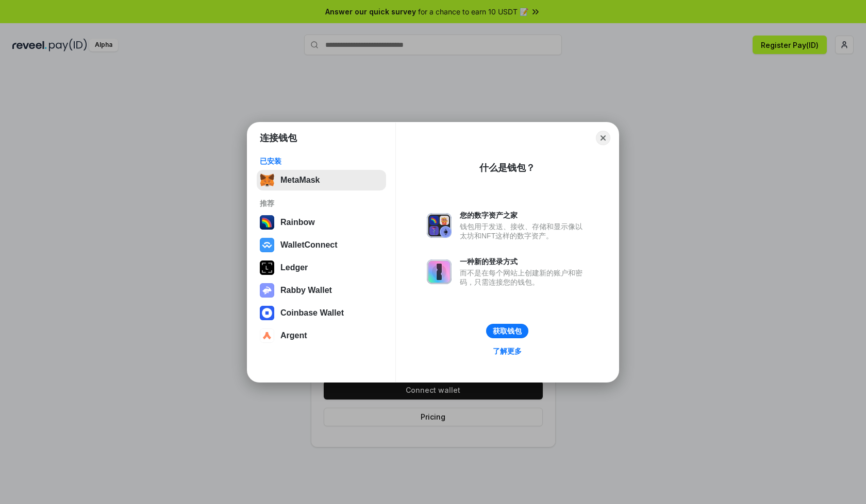 The width and height of the screenshot is (866, 504). What do you see at coordinates (321, 223) in the screenshot?
I see `button: Rainbow` at bounding box center [321, 223].